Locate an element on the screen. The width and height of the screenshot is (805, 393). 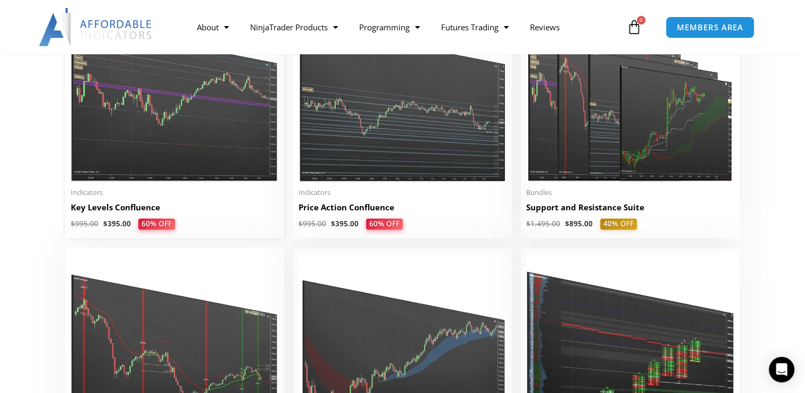
div: Open Intercom Messenger is located at coordinates (782, 369).